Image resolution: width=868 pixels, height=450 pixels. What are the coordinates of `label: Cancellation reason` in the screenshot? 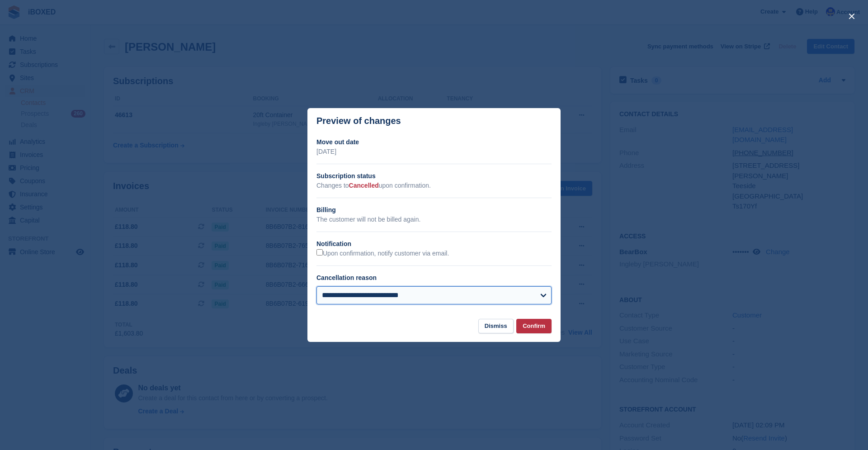 It's located at (346, 278).